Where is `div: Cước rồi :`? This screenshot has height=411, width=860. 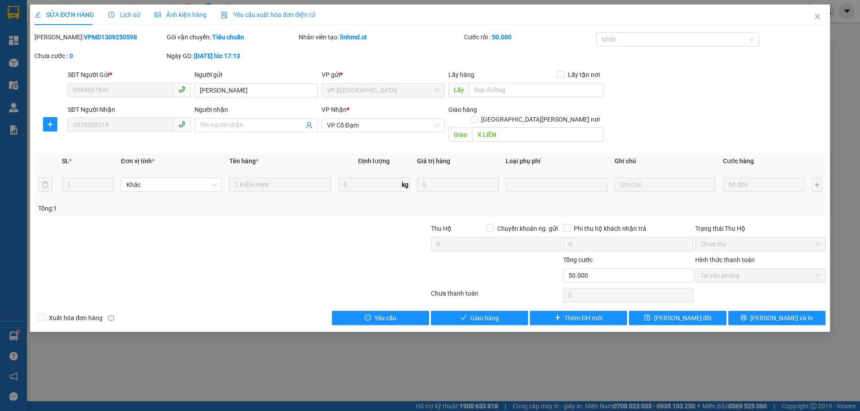 div: Cước rồi : is located at coordinates (529, 37).